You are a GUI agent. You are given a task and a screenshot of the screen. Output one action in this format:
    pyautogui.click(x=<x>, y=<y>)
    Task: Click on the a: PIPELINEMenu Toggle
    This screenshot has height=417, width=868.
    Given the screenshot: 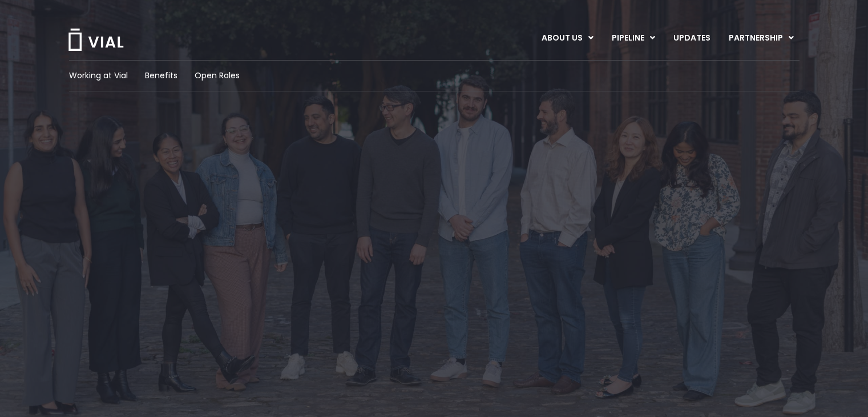 What is the action you would take?
    pyautogui.click(x=633, y=38)
    